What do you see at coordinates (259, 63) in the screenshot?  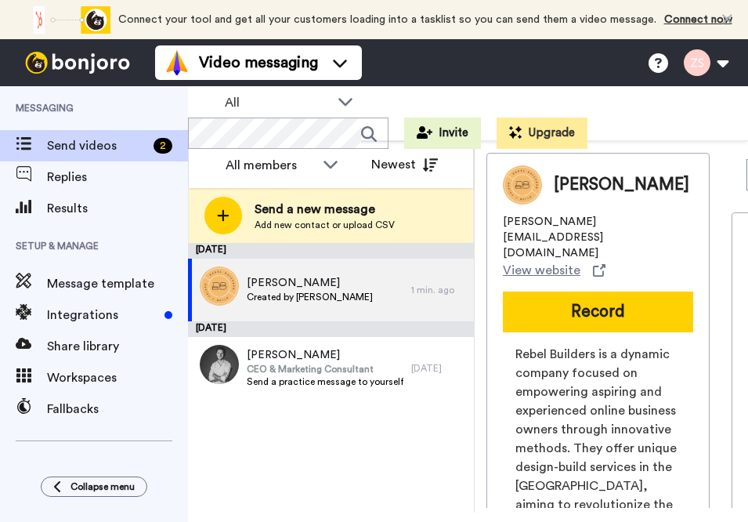 I see `span: Video messaging` at bounding box center [259, 63].